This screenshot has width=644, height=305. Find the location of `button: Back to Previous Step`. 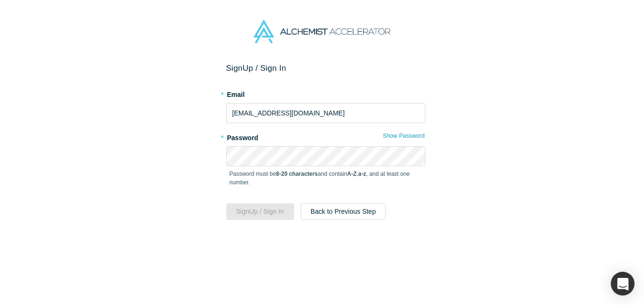

button: Back to Previous Step is located at coordinates (344, 211).